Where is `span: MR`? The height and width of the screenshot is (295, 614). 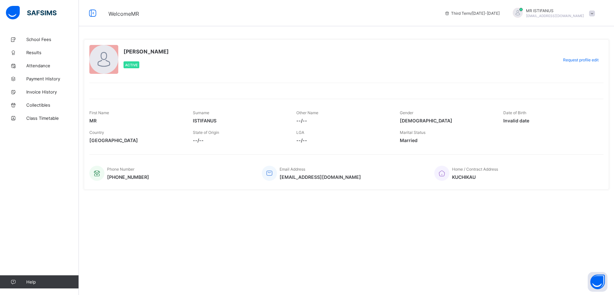 span: MR is located at coordinates (136, 121).